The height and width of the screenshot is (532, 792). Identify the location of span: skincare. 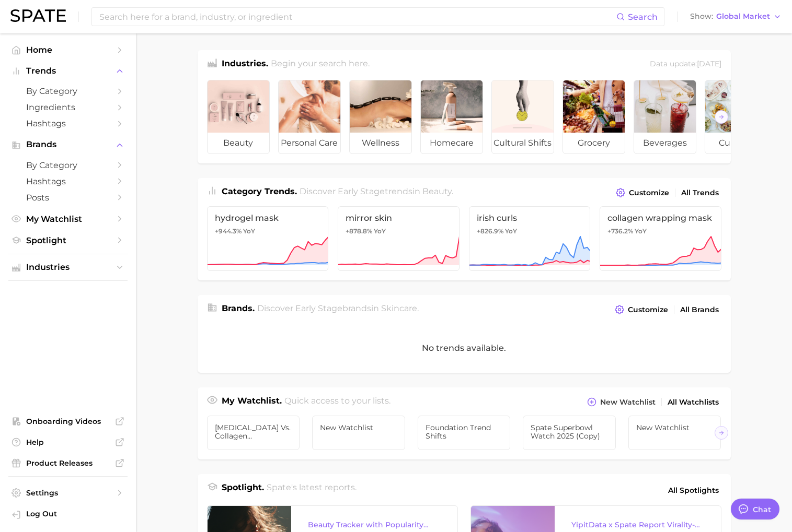
(398, 308).